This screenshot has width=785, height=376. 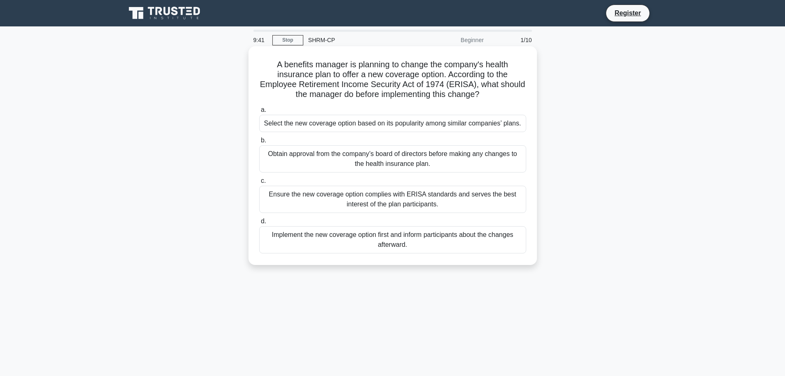 What do you see at coordinates (628, 13) in the screenshot?
I see `a: Register` at bounding box center [628, 13].